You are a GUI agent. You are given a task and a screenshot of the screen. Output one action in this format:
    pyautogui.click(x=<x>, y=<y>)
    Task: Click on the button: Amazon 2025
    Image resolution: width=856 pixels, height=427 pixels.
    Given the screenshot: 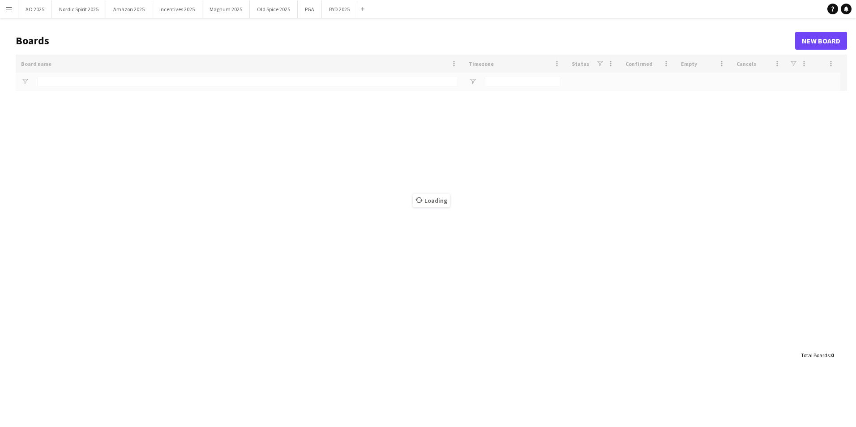 What is the action you would take?
    pyautogui.click(x=129, y=9)
    